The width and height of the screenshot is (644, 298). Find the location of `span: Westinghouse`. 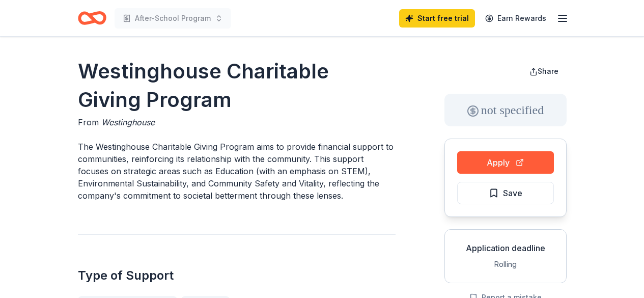

span: Westinghouse is located at coordinates (128, 122).